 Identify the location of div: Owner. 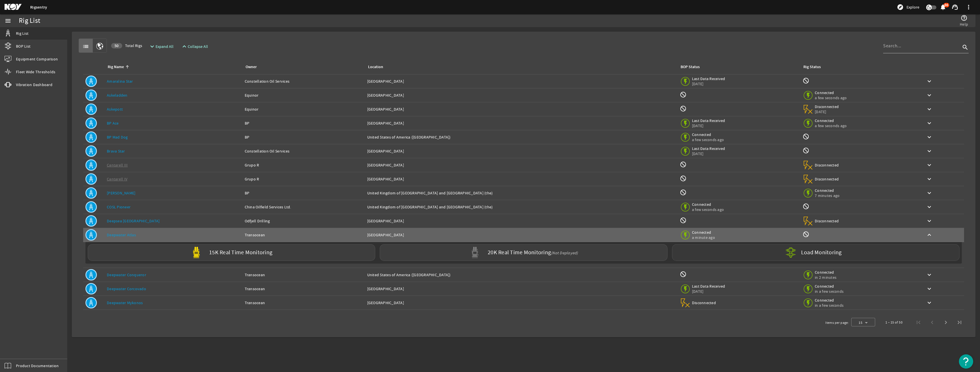
(303, 67).